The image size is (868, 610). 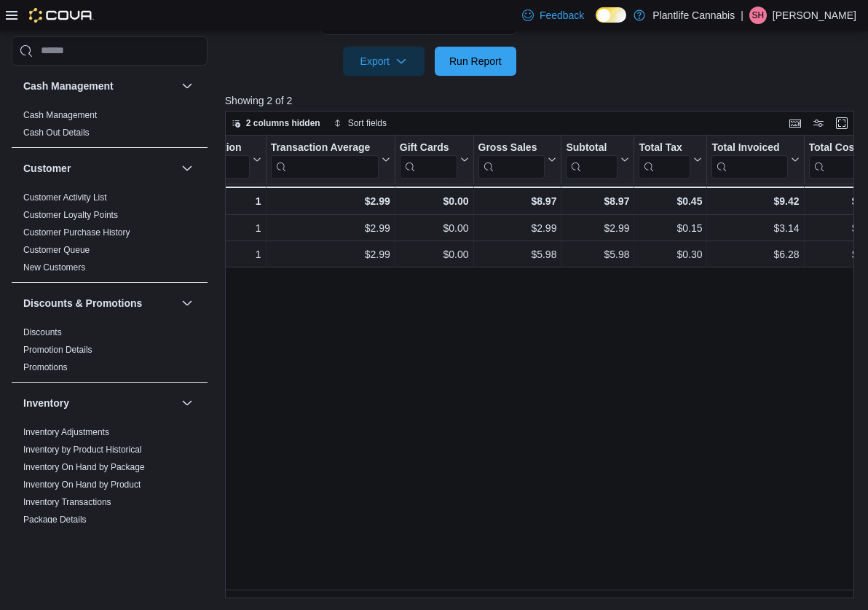 I want to click on span: Discounts, so click(x=42, y=332).